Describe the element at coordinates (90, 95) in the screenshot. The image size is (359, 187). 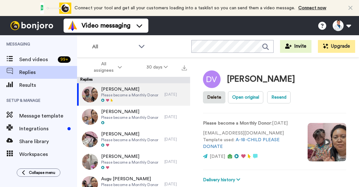
I see `img: ac87f340-568d-4d3f-9815-a7f17eb324e1-thumb.jpg` at that location.